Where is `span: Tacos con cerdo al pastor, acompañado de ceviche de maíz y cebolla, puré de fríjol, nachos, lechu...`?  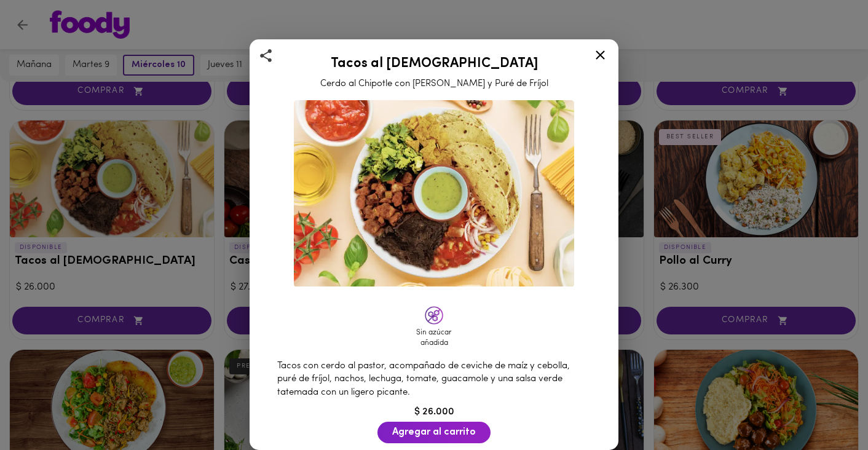 span: Tacos con cerdo al pastor, acompañado de ceviche de maíz y cebolla, puré de fríjol, nachos, lechu... is located at coordinates (423, 379).